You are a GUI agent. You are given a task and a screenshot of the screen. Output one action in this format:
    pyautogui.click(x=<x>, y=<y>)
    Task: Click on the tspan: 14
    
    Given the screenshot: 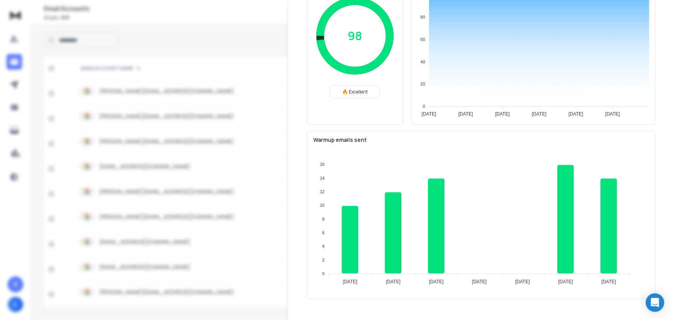 What is the action you would take?
    pyautogui.click(x=322, y=178)
    